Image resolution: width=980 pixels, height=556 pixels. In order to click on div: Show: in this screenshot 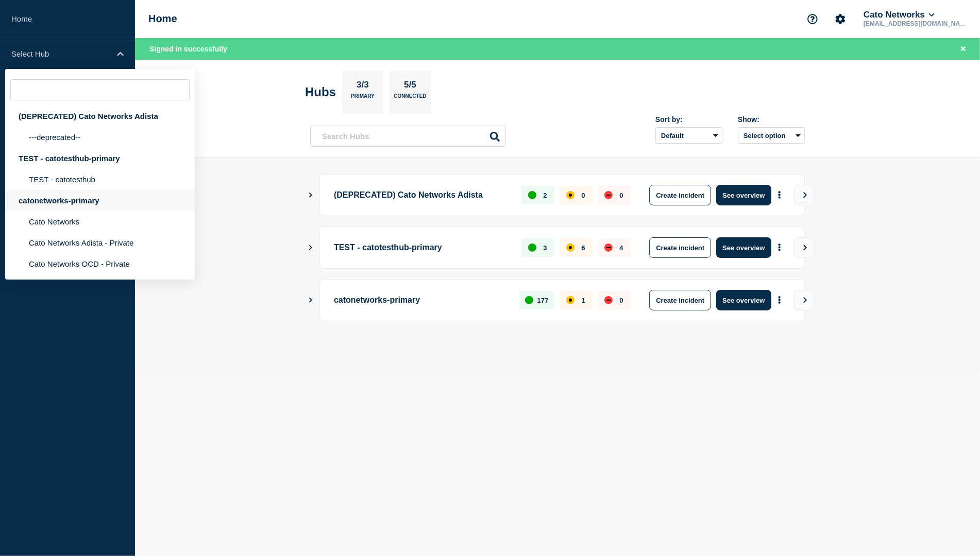, I will do `click(772, 120)`.